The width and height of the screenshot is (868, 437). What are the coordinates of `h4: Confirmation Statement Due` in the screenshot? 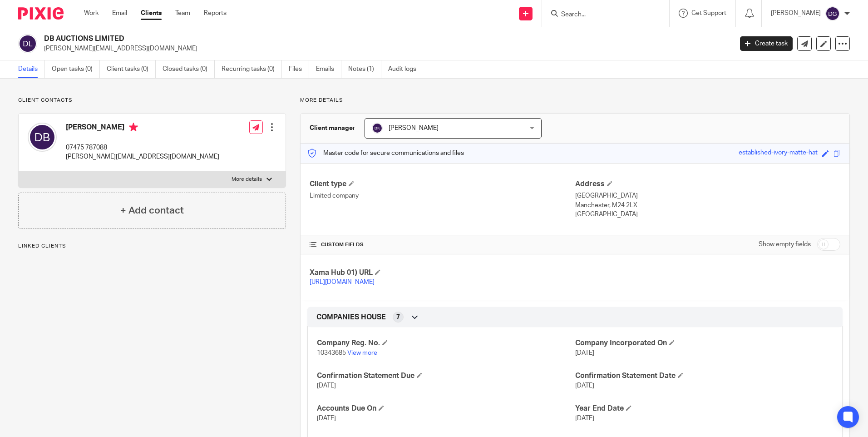 It's located at (446, 375).